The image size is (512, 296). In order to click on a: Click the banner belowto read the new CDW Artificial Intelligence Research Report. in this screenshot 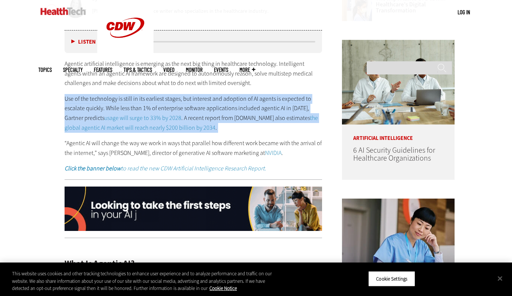, I will do `click(165, 168)`.